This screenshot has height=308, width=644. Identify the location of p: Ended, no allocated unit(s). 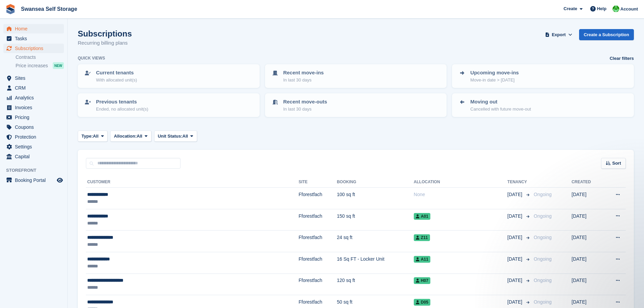
(122, 109).